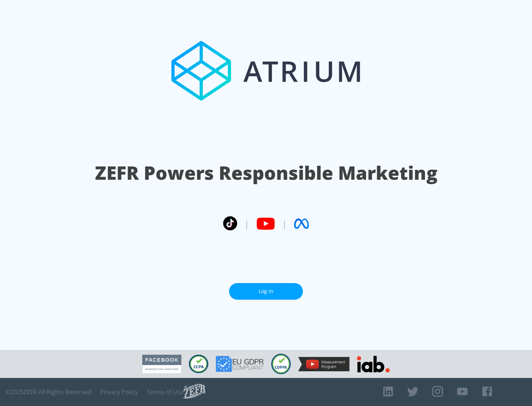 The image size is (532, 406). Describe the element at coordinates (165, 392) in the screenshot. I see `a: Terms of Use` at that location.